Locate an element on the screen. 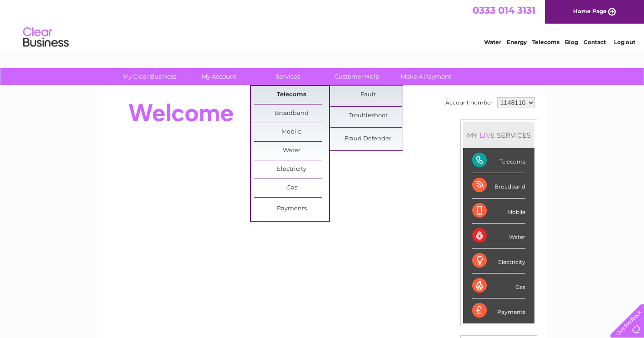 The height and width of the screenshot is (338, 644). div: LIVE is located at coordinates (487, 135).